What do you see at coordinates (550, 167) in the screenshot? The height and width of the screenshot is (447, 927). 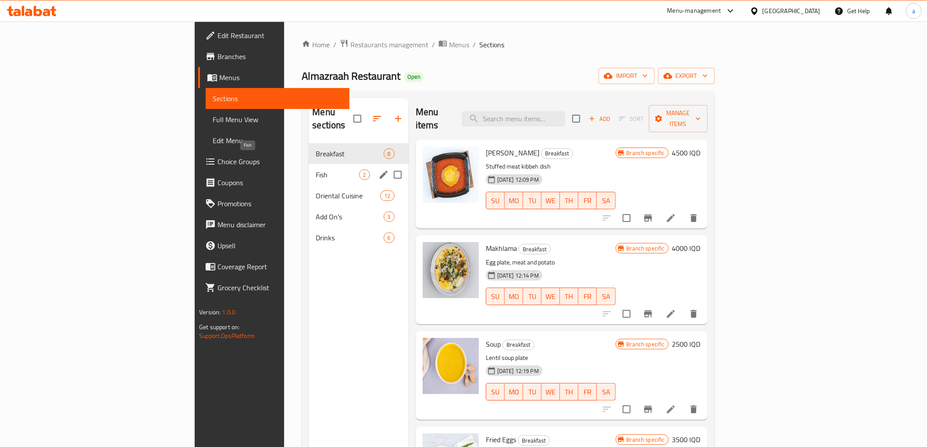 I see `p: Stuffed meat kibbeh dish` at bounding box center [550, 167].